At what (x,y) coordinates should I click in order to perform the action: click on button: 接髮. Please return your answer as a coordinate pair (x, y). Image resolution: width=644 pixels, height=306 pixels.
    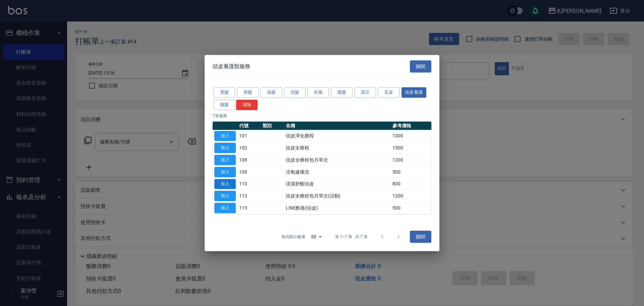
    Looking at the image, I should click on (224, 105).